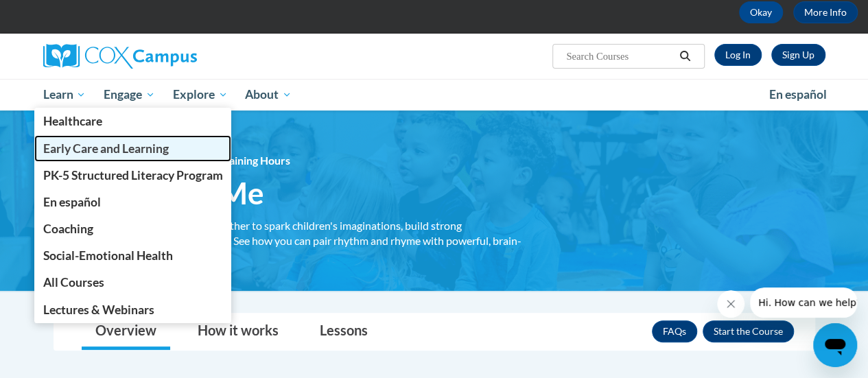  I want to click on a: Healthcare, so click(133, 120).